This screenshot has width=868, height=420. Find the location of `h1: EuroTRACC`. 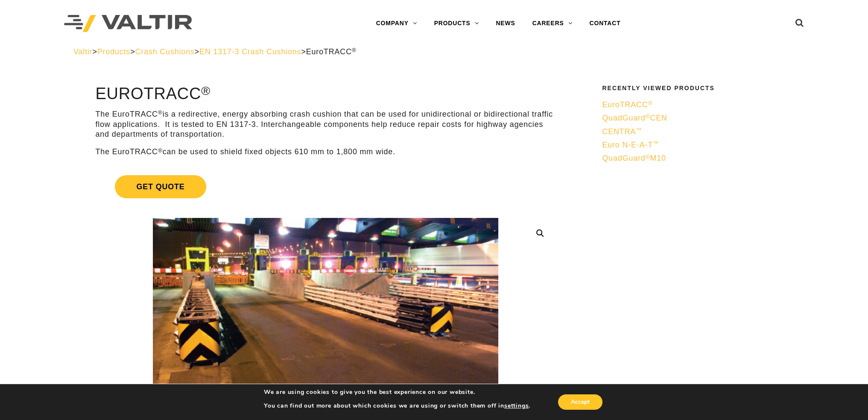

h1: EuroTRACC is located at coordinates (326, 94).